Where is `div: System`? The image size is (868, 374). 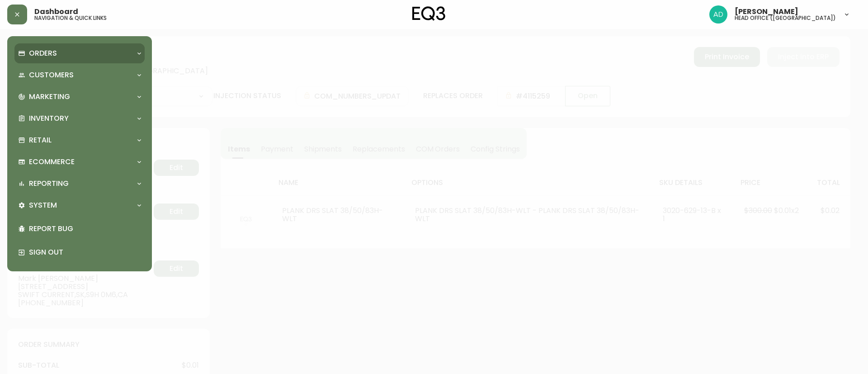 div: System is located at coordinates (80, 206).